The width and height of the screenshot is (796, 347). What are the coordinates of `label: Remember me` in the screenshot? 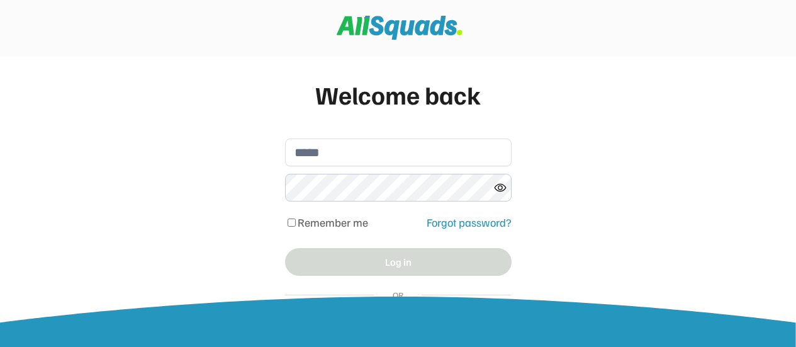 It's located at (333, 222).